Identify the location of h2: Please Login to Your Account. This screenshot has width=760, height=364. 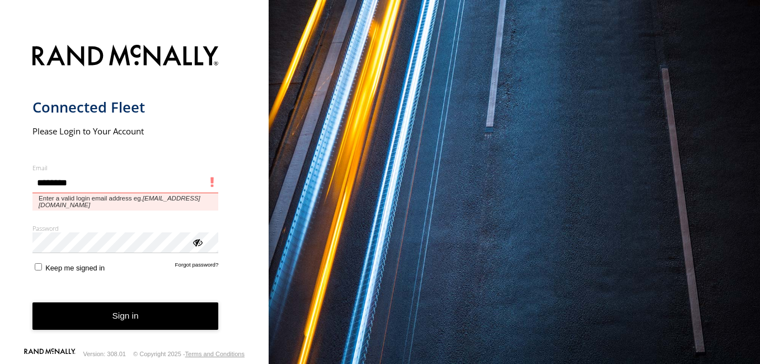
(125, 131).